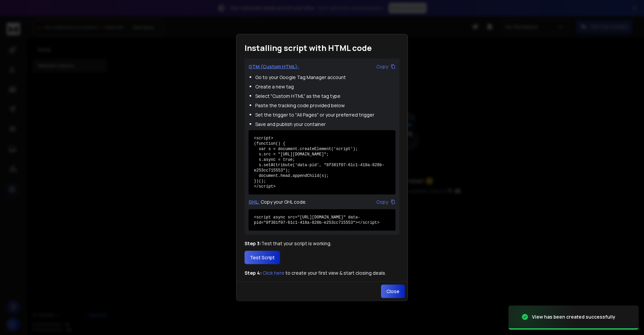 The width and height of the screenshot is (644, 335). I want to click on li: Create a new tag, so click(322, 87).